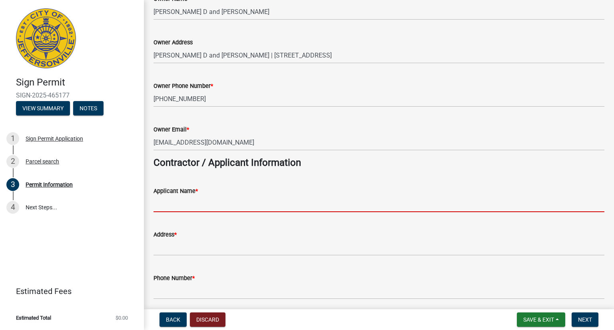  Describe the element at coordinates (541, 320) in the screenshot. I see `button: Save & Exit` at that location.